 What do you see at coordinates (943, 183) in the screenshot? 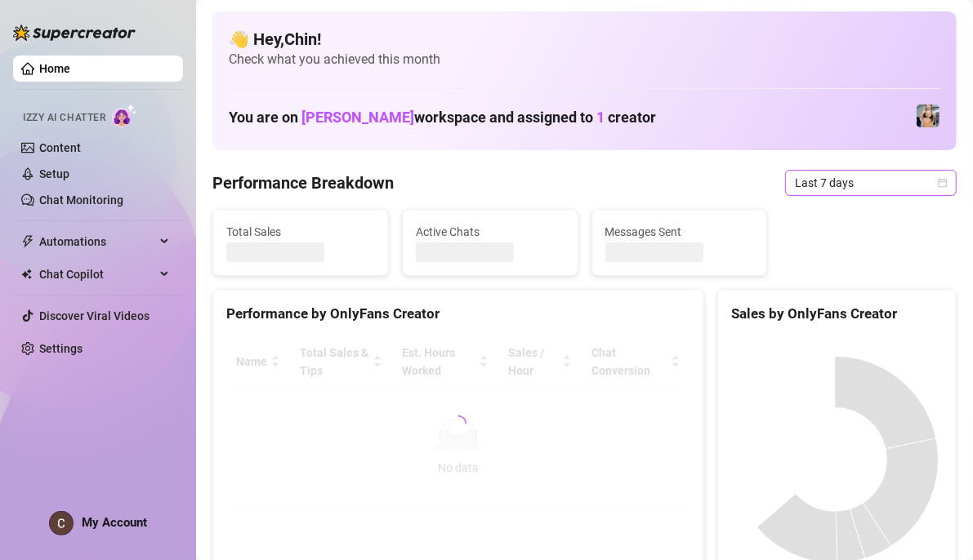
I see `span: calendar` at bounding box center [943, 183].